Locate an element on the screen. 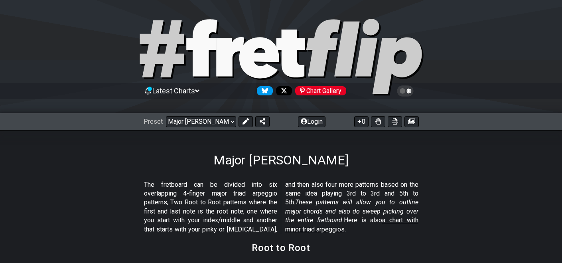 Image resolution: width=562 pixels, height=263 pixels. button: Toggle Dexterity for all fretkits is located at coordinates (378, 122).